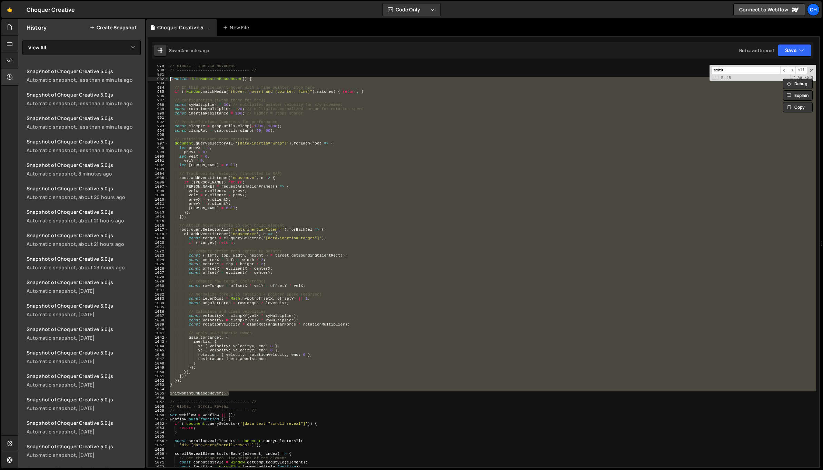 This screenshot has height=470, width=823. I want to click on div: 1003, so click(158, 169).